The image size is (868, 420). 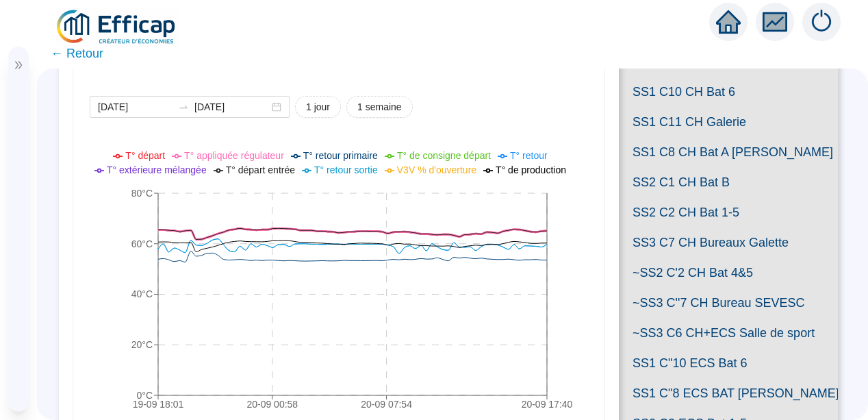 What do you see at coordinates (116, 27) in the screenshot?
I see `img: efficap energie logo` at bounding box center [116, 27].